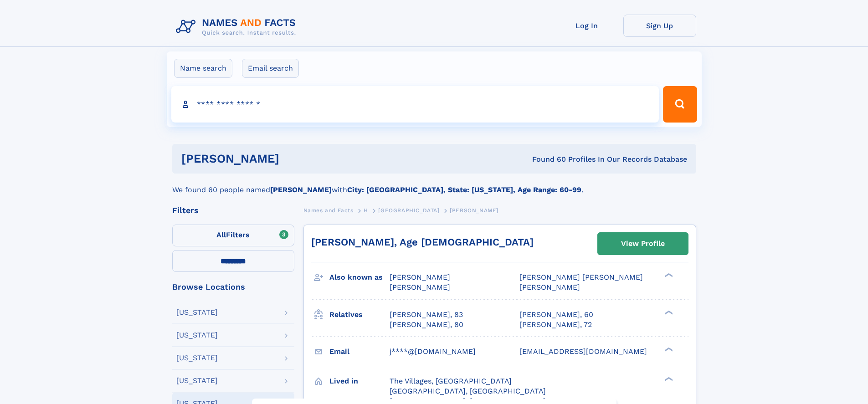 The height and width of the screenshot is (404, 868). What do you see at coordinates (359, 278) in the screenshot?
I see `h3: Also known as` at bounding box center [359, 278].